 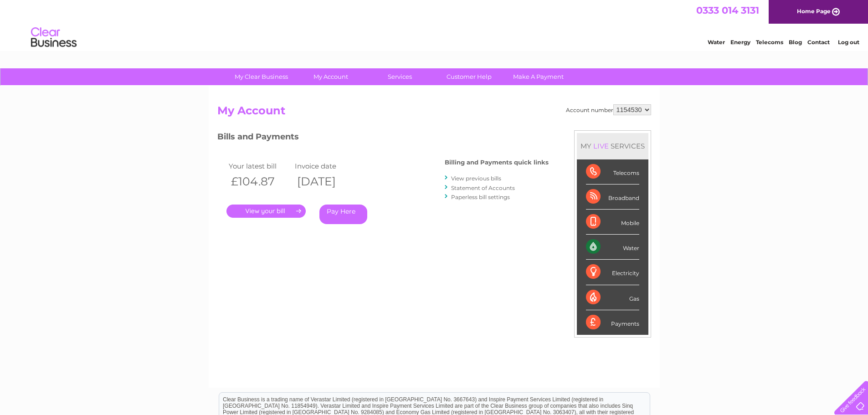 What do you see at coordinates (601, 145) in the screenshot?
I see `div: LIVE` at bounding box center [601, 145].